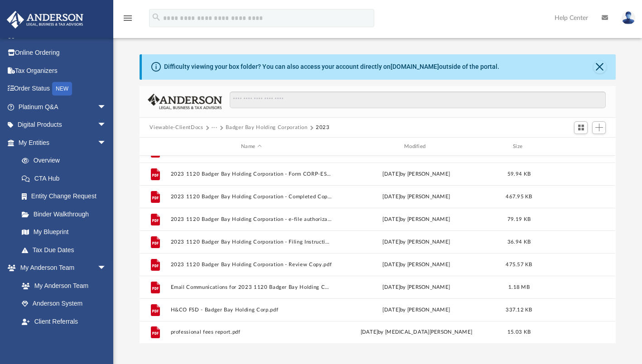 This screenshot has width=642, height=364. What do you see at coordinates (251, 147) in the screenshot?
I see `div: Name` at bounding box center [251, 147].